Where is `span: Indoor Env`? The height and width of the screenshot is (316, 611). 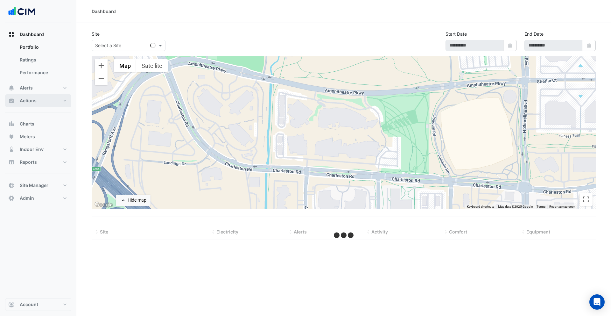
span: Indoor Env is located at coordinates (31, 149).